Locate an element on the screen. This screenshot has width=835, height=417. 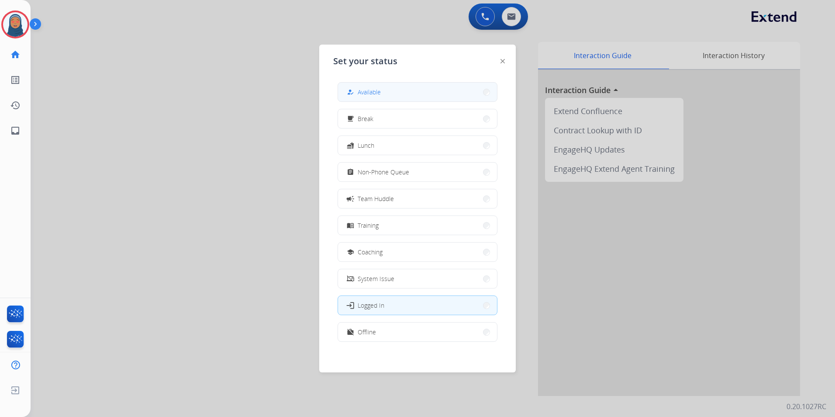
button: Coaching is located at coordinates (417, 252).